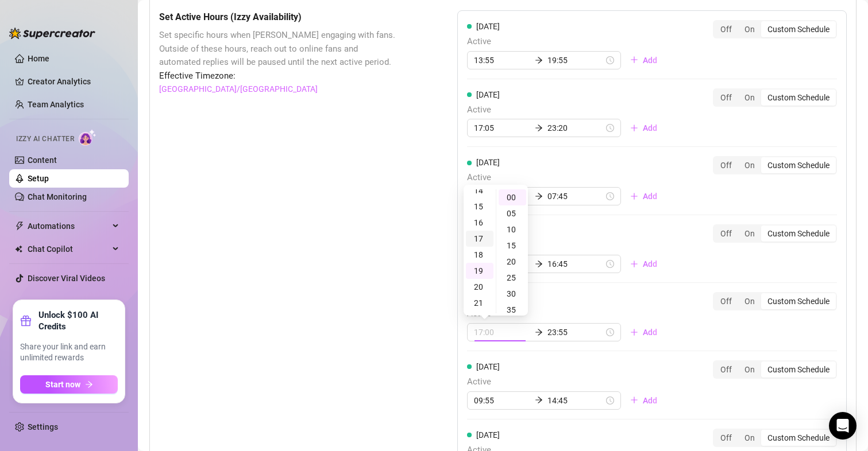 This screenshot has height=451, width=868. I want to click on div: 19, so click(480, 271).